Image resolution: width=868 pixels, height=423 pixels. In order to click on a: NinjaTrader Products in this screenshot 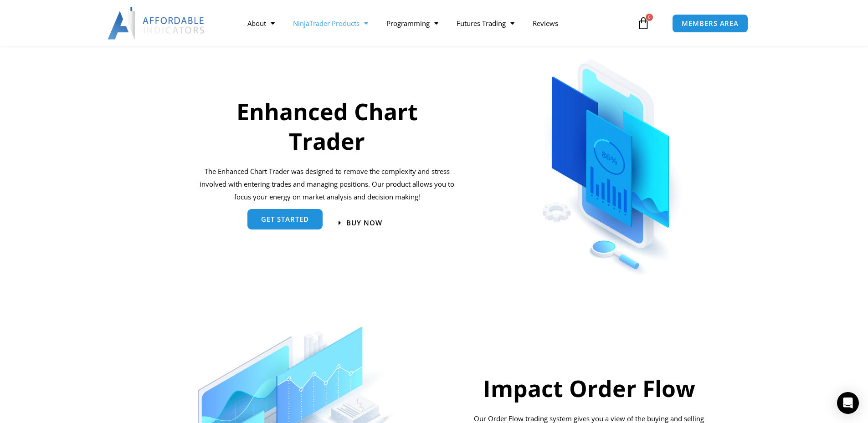, I will do `click(331, 23)`.